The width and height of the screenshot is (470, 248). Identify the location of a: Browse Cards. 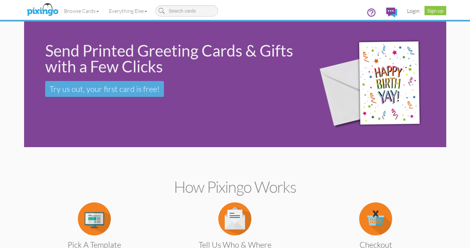
(82, 11).